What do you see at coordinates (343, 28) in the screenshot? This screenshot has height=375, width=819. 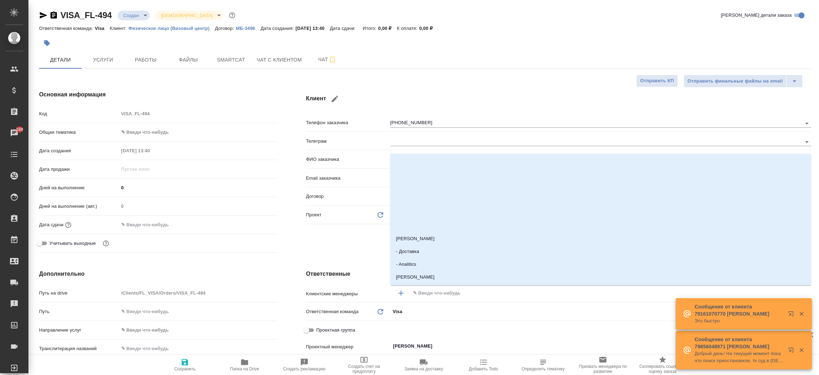 I see `p: Дата сдачи:` at bounding box center [343, 28].